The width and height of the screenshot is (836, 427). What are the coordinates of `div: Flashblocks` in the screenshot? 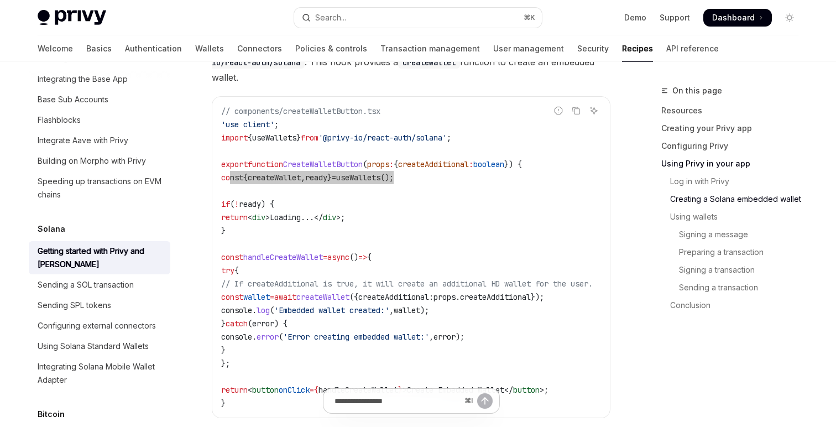 It's located at (59, 120).